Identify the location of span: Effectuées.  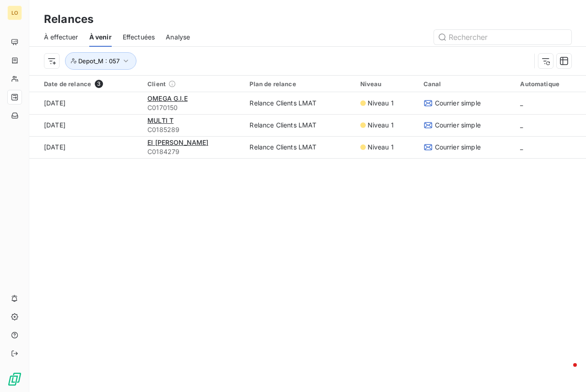
(139, 37).